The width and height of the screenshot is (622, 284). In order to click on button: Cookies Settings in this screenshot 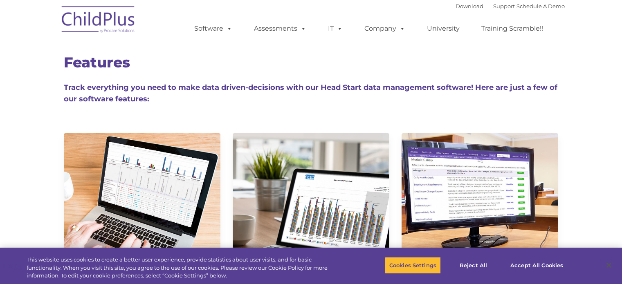, I will do `click(412, 265)`.